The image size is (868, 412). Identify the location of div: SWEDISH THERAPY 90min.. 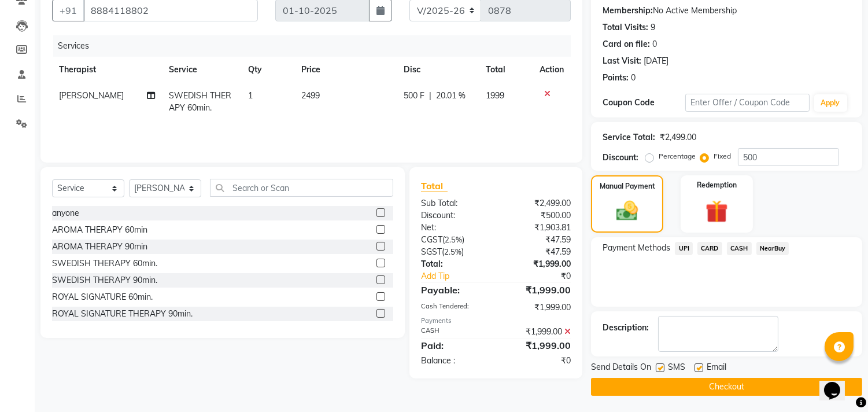
(105, 281).